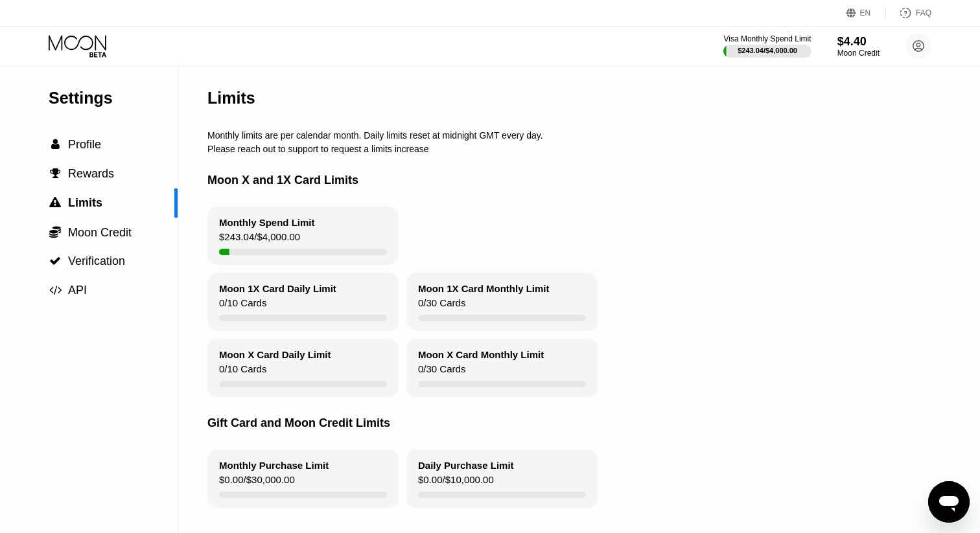 Image resolution: width=980 pixels, height=533 pixels. What do you see at coordinates (858, 41) in the screenshot?
I see `div: $4.40` at bounding box center [858, 41].